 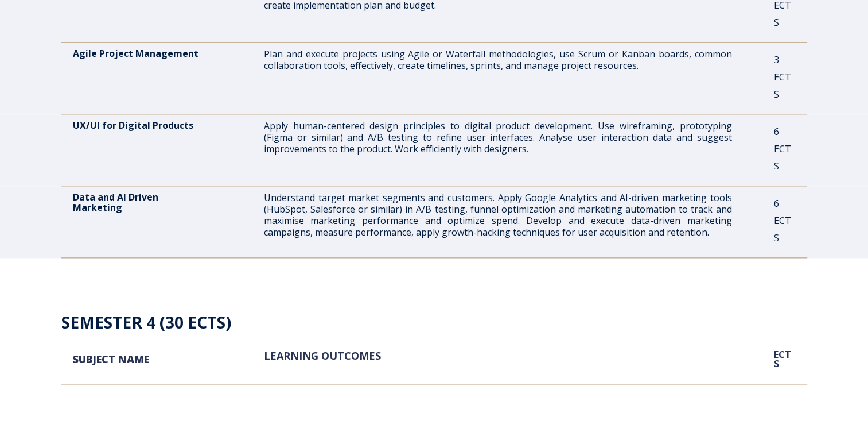 What do you see at coordinates (783, 359) in the screenshot?
I see `span: ECTS` at bounding box center [783, 359].